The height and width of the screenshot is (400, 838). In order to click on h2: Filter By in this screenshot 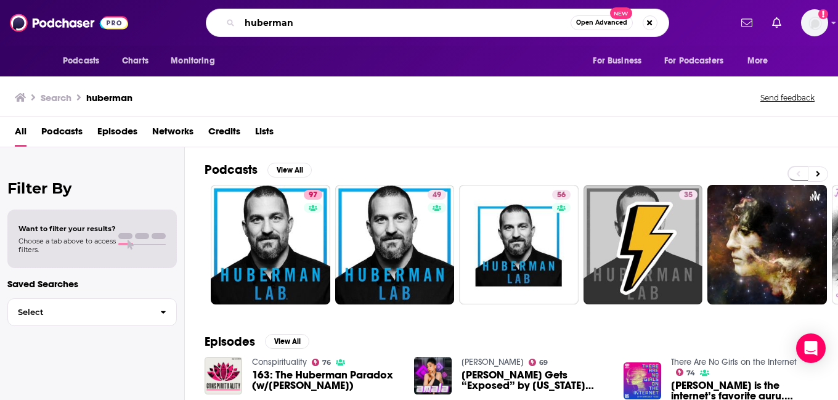, I will do `click(92, 188)`.